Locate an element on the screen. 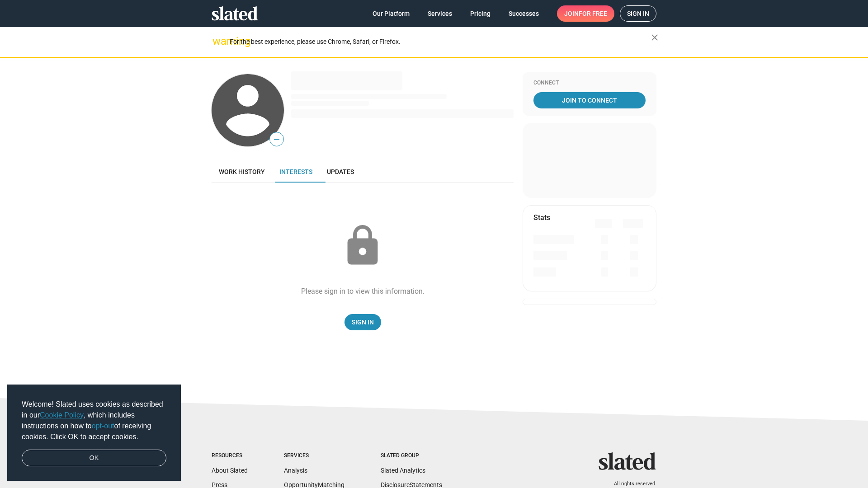  span: Join is located at coordinates (586, 14).